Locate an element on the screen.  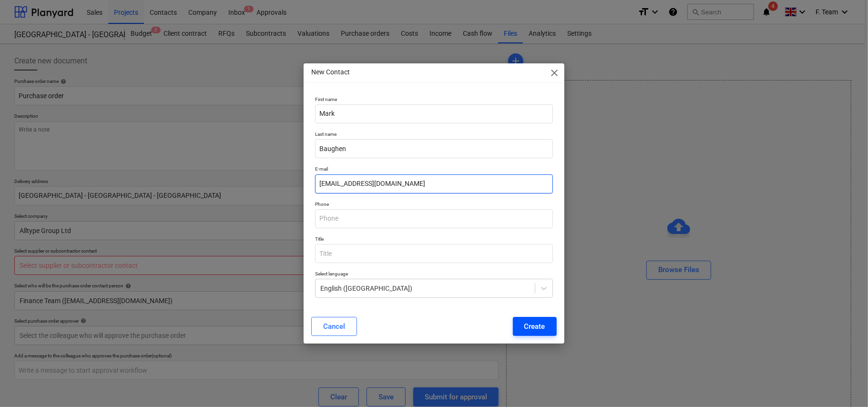
input: Last name is located at coordinates (434, 149).